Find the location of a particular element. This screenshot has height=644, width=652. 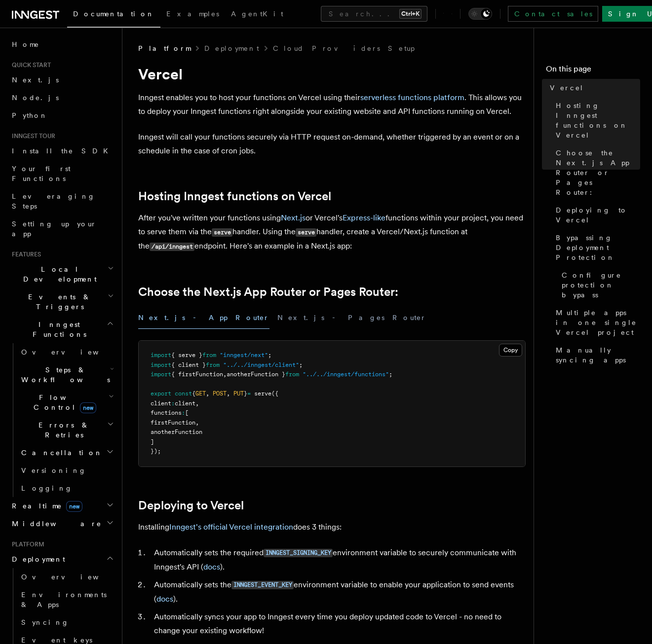

span: Leveraging Steps is located at coordinates (53, 201).